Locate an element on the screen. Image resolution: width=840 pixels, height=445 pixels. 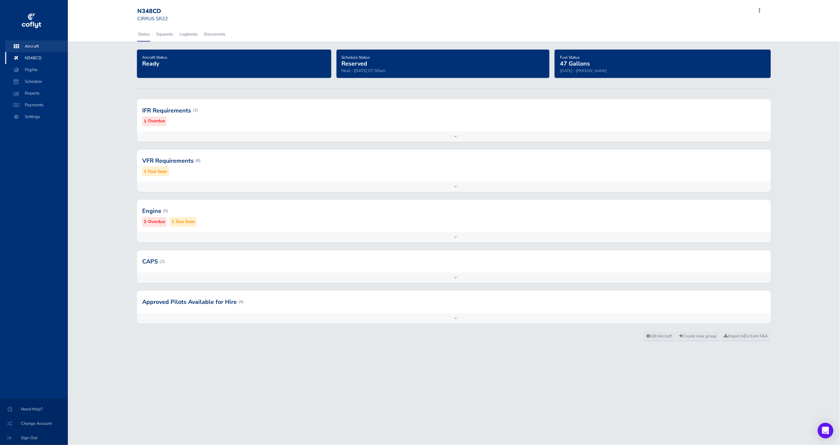
span: Reports is located at coordinates (37, 93).